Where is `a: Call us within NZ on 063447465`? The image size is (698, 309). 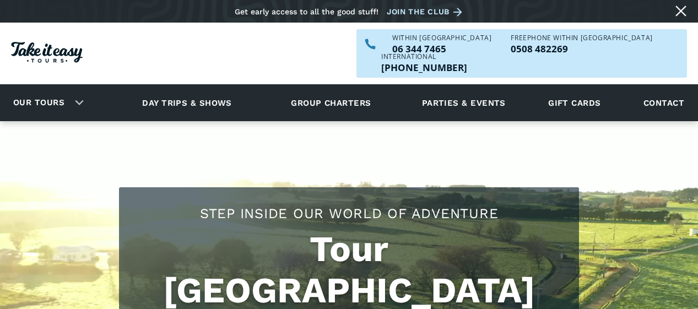 a: Call us within NZ on 063447465 is located at coordinates (442, 48).